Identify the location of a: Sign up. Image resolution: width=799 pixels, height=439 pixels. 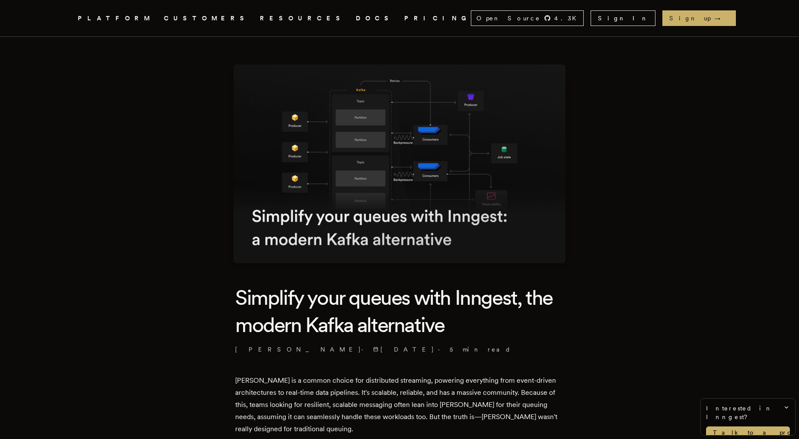
(699, 18).